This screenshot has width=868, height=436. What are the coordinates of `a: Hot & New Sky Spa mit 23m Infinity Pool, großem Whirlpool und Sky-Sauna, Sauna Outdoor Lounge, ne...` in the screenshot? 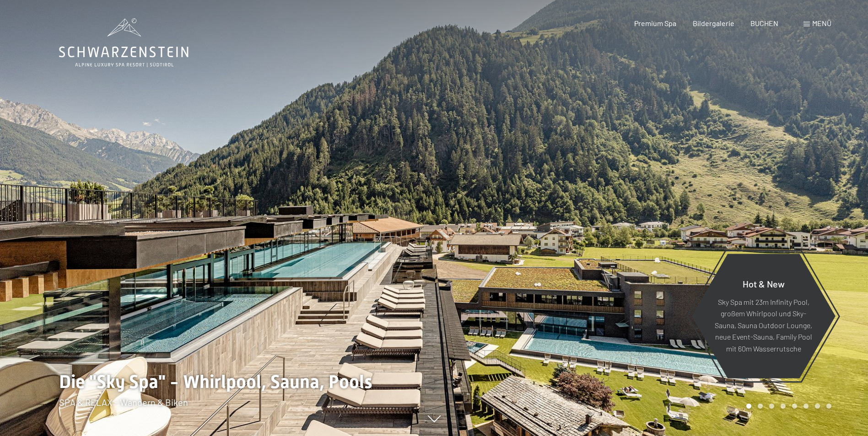 It's located at (763, 316).